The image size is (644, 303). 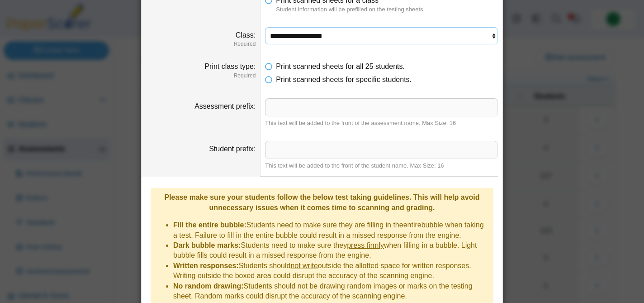 I want to click on span: Print scanned sheets for specific students., so click(x=344, y=79).